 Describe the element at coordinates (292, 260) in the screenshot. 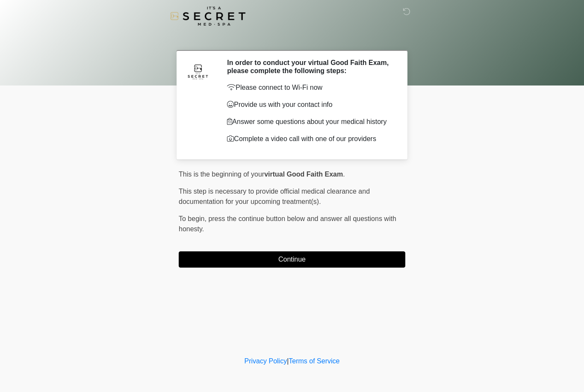

I see `button: Continue` at that location.